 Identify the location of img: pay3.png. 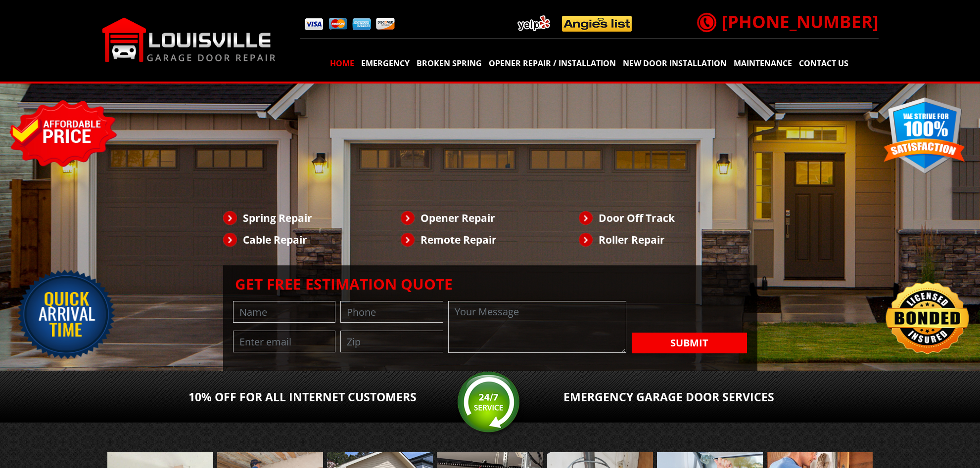
(361, 24).